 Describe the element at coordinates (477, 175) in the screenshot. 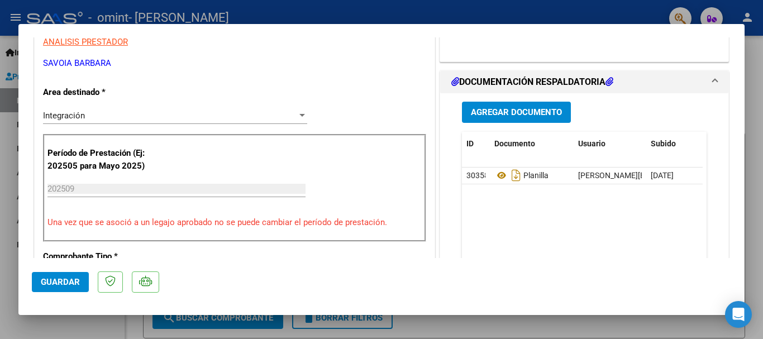

I see `span: 30358` at that location.